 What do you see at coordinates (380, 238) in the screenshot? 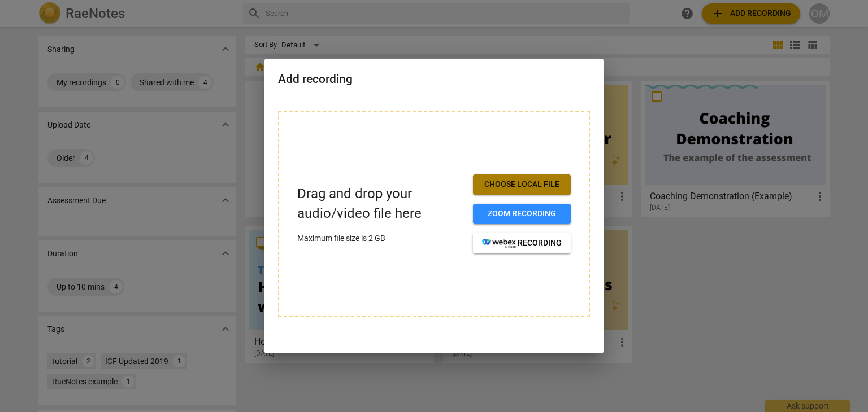
I see `p: Maximum file size is 2 GB` at bounding box center [380, 238].